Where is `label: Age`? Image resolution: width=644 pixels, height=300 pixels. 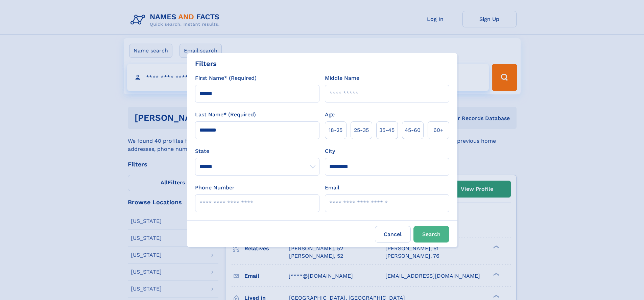
label: Age is located at coordinates (330, 114).